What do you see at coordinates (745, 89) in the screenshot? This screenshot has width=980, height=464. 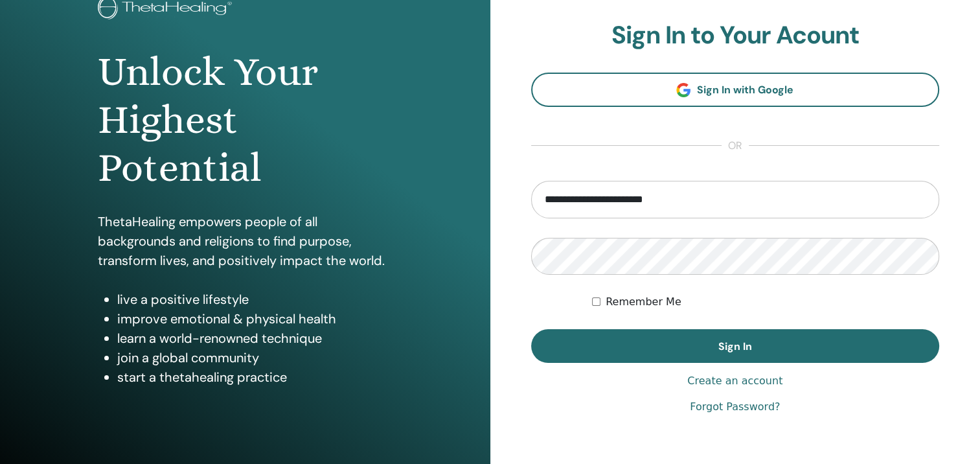 I see `span: Sign In with Google` at bounding box center [745, 89].